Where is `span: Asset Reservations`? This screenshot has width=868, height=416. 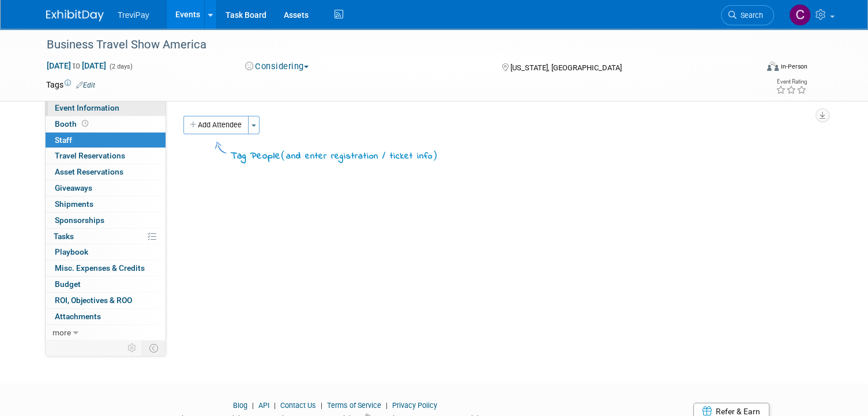 span: Asset Reservations is located at coordinates (89, 172).